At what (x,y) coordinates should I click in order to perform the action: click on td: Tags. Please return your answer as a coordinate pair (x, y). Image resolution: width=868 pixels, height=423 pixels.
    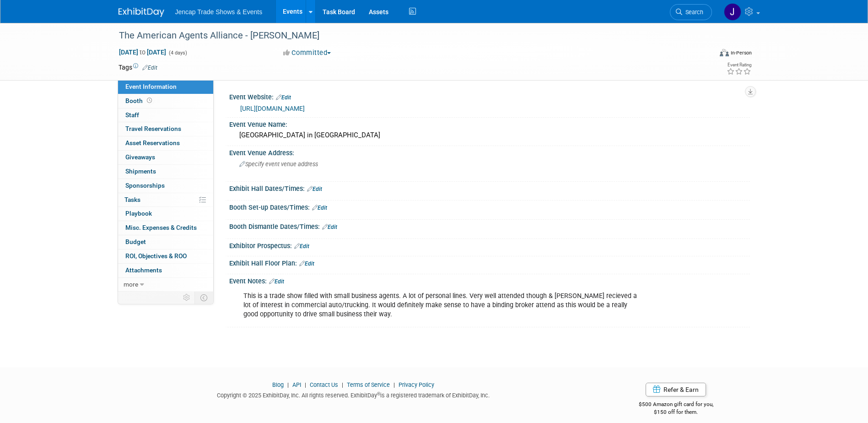
    Looking at the image, I should click on (138, 67).